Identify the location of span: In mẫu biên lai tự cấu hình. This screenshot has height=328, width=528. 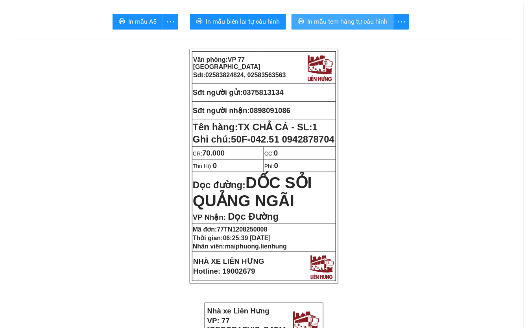
(243, 21).